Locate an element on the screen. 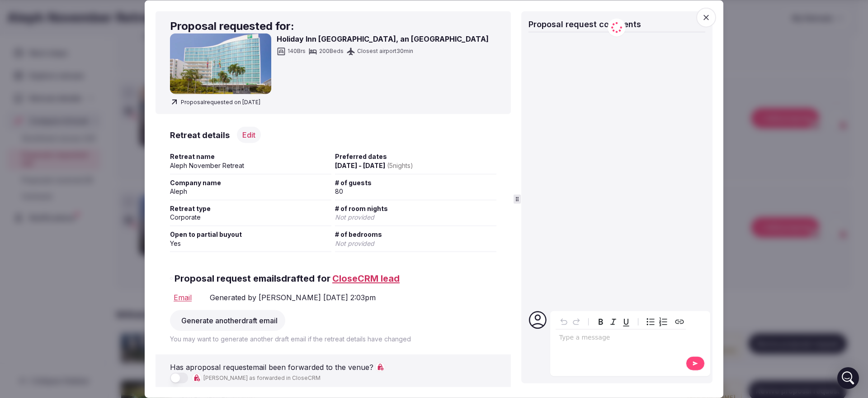 This screenshot has width=868, height=398. a: CloseCRM lead is located at coordinates (367, 278).